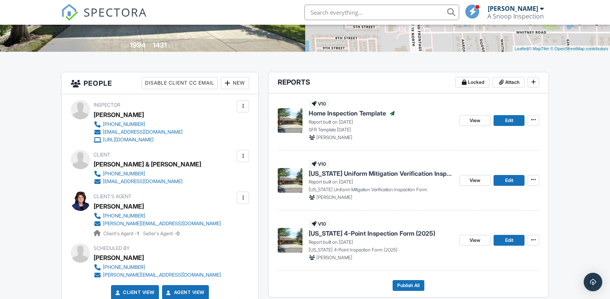 Image resolution: width=610 pixels, height=299 pixels. Describe the element at coordinates (184, 293) in the screenshot. I see `a: Agent View` at that location.